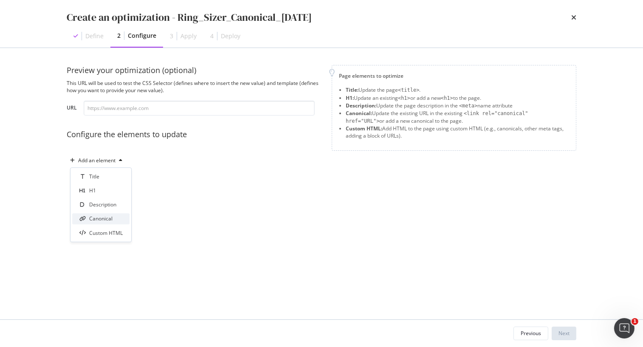 This screenshot has width=643, height=347. What do you see at coordinates (199, 108) in the screenshot?
I see `input: https://www.example.com` at bounding box center [199, 108].